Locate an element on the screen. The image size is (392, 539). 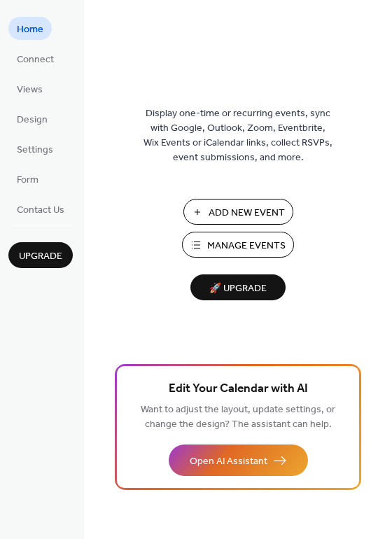
a: Views is located at coordinates (30, 88).